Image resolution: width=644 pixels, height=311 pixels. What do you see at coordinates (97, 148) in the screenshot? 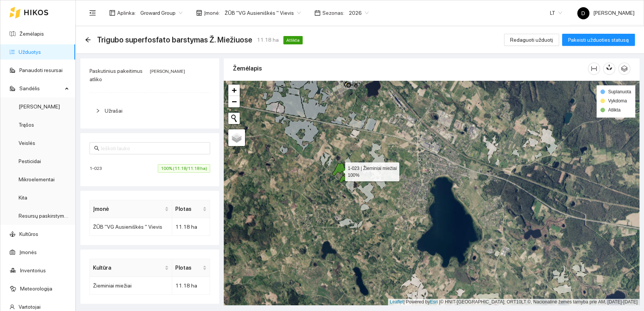
I see `span: search` at bounding box center [97, 148].